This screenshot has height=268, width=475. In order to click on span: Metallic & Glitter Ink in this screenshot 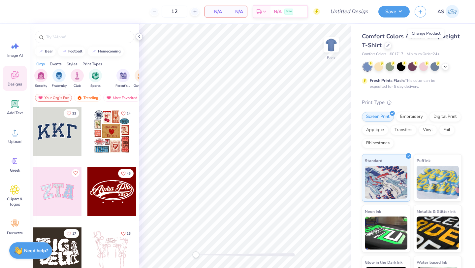, I will do `click(437, 211)`.